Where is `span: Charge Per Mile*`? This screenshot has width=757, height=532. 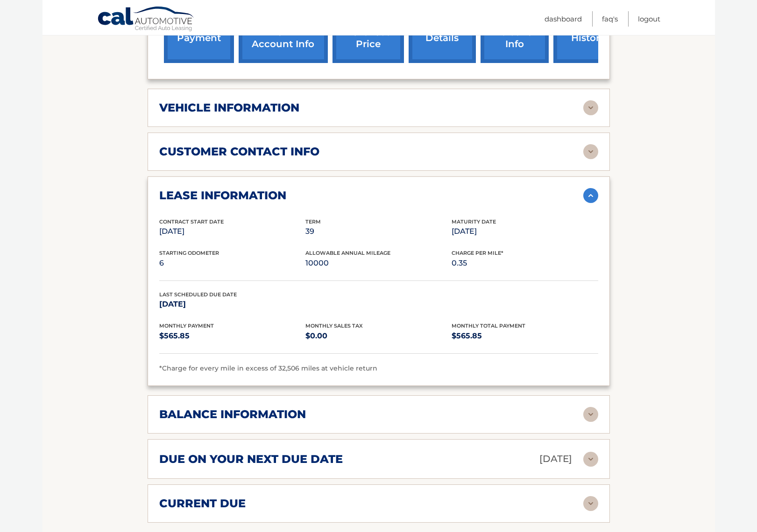 span: Charge Per Mile* is located at coordinates (477, 253).